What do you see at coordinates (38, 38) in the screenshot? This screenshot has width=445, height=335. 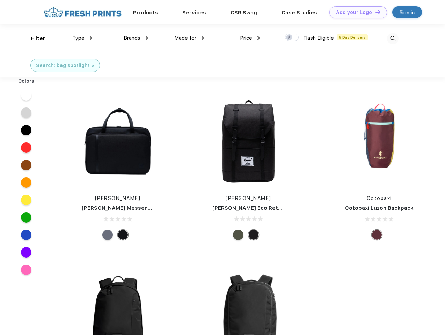 I see `div: Filter` at bounding box center [38, 38].